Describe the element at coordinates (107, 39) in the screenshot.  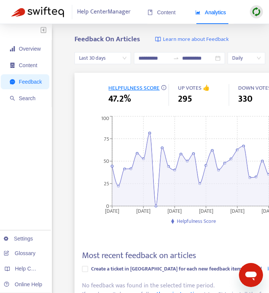
I see `b: Feedback On Articles` at that location.